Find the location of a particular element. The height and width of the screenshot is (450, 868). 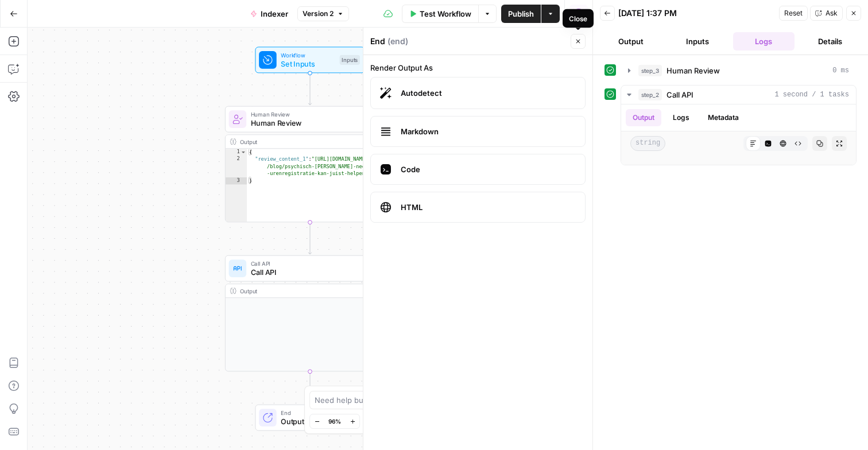

span: step_2 is located at coordinates (650, 95).